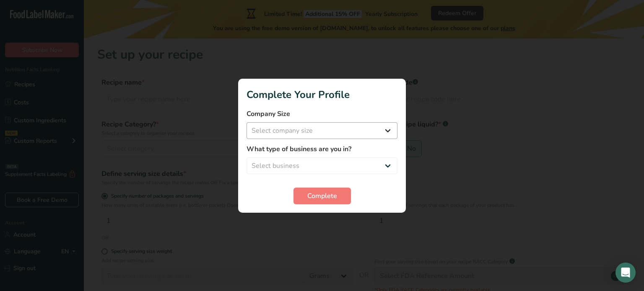 The height and width of the screenshot is (291, 644). I want to click on button: Complete, so click(322, 196).